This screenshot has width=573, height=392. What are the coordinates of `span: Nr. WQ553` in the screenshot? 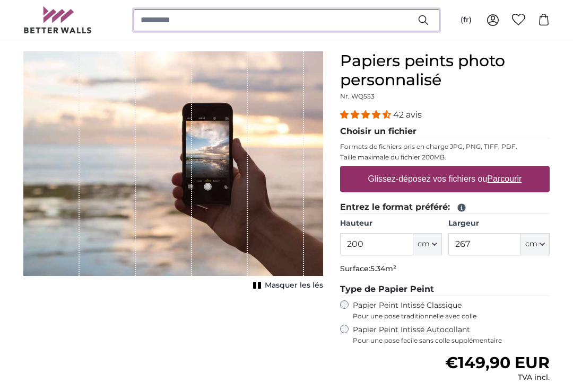 It's located at (357, 96).